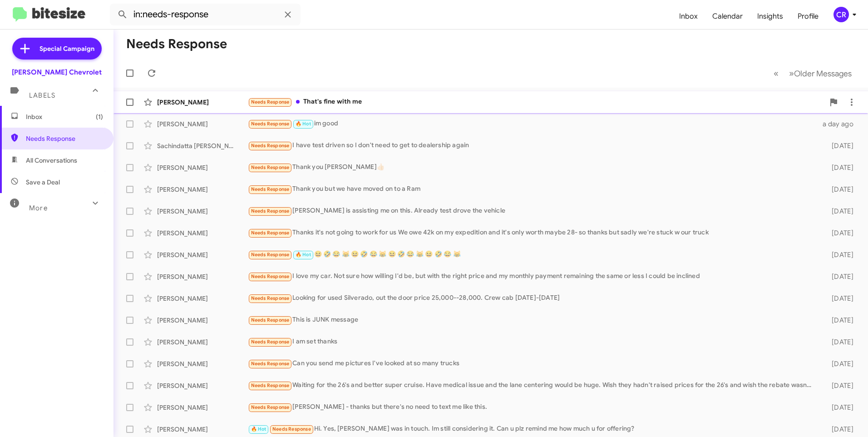 The image size is (868, 437). Describe the element at coordinates (533, 189) in the screenshot. I see `div: Thank you but we have moved on to a Ram` at that location.